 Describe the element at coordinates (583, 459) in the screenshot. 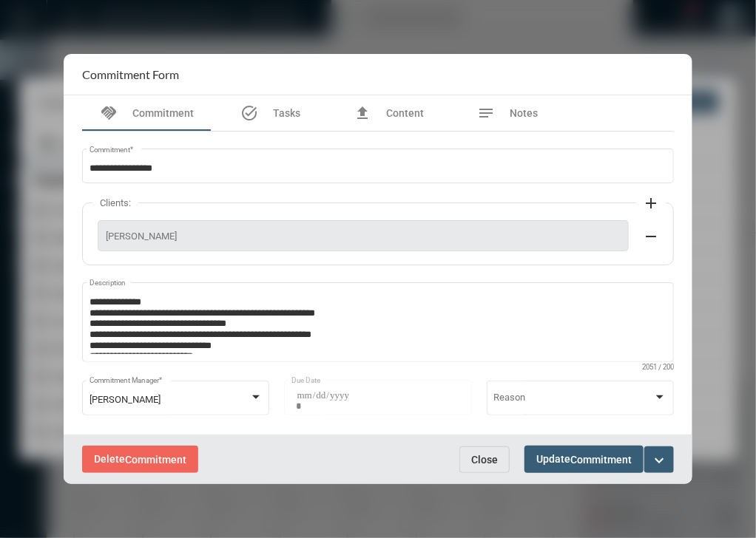

I see `span: Update` at that location.